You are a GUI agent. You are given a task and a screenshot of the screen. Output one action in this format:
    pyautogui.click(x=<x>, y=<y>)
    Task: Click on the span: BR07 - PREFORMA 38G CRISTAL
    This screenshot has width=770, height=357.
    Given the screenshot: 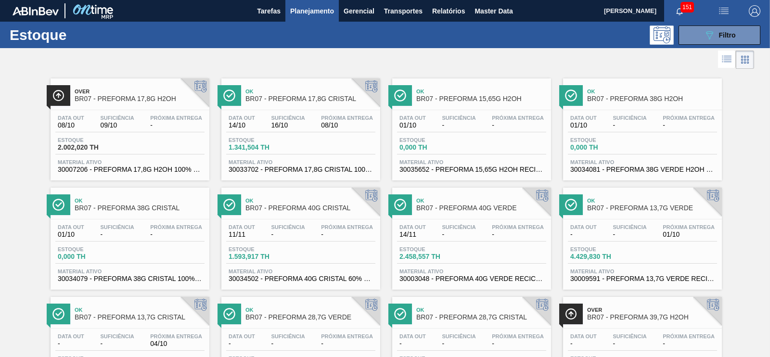 What is the action you would take?
    pyautogui.click(x=140, y=208)
    